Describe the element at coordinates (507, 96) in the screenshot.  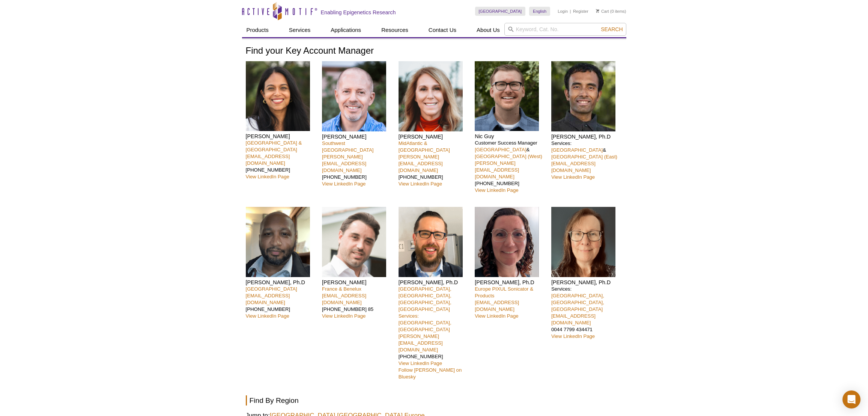
I see `img: Nic Guy headshot` at that location.